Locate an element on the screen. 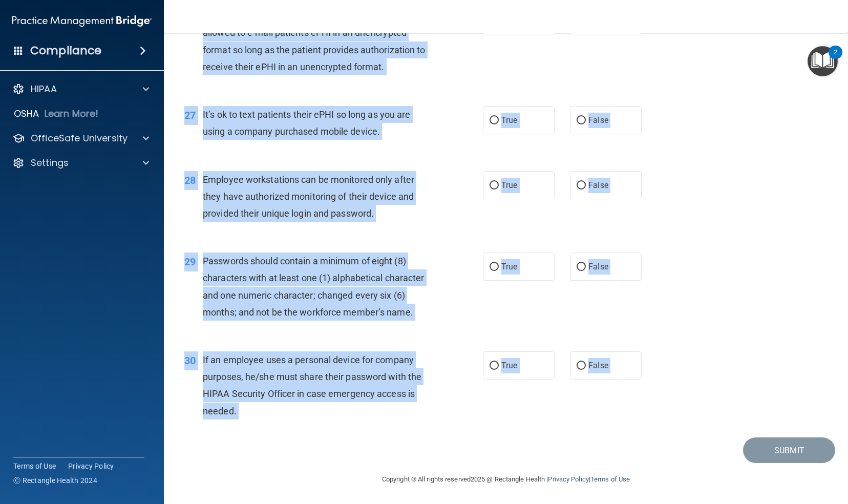  span: It’s ok to text patients their ePHI so long as you are using a company purchased mobile device. is located at coordinates (306, 123).